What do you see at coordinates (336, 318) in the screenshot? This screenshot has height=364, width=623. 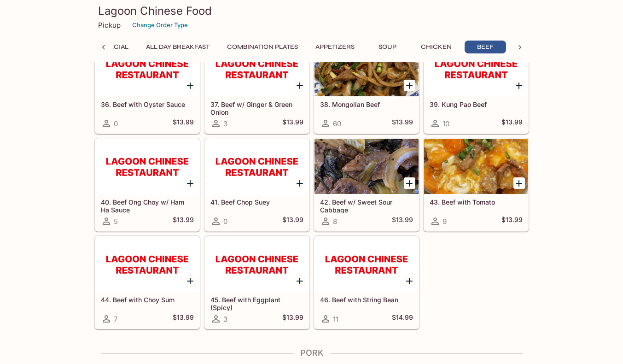 I see `span: 11` at bounding box center [336, 318].